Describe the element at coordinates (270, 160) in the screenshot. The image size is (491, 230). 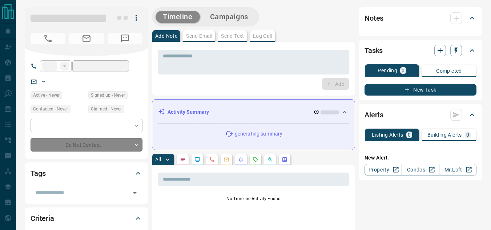
I see `svg: Opportunities` at that location.